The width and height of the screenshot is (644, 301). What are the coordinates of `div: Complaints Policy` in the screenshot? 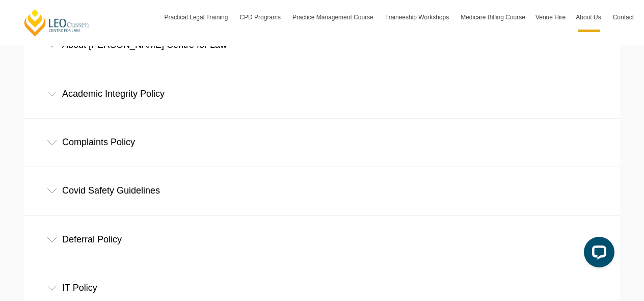 It's located at (322, 142).